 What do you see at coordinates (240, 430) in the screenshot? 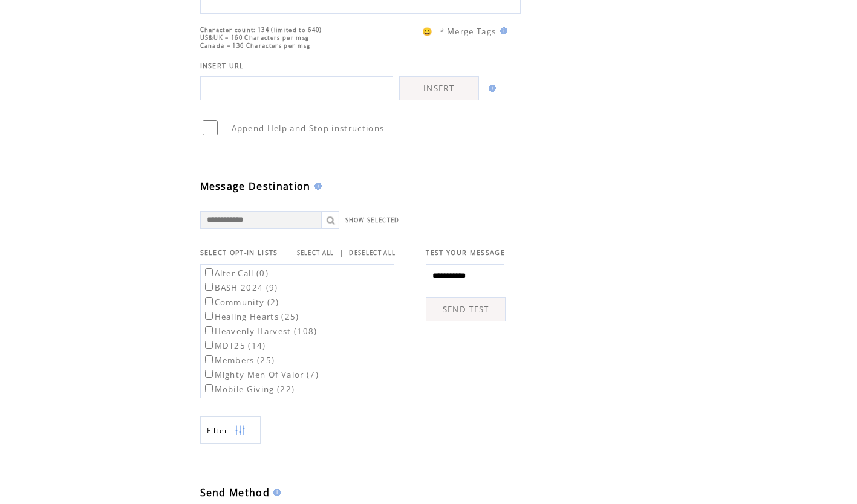
I see `img: filters.png` at bounding box center [240, 430].